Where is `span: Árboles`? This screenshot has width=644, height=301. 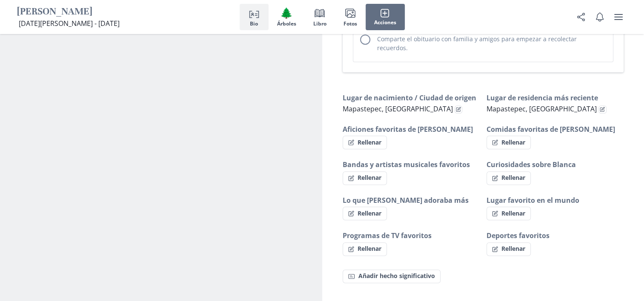
span: Árboles is located at coordinates (286, 24).